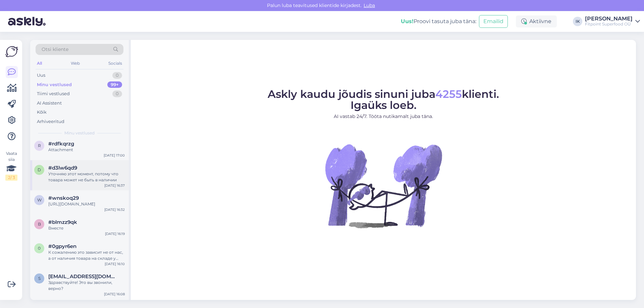 Image resolution: width=644 pixels, height=308 pixels. What do you see at coordinates (39, 224) in the screenshot?
I see `span: b` at bounding box center [39, 224].